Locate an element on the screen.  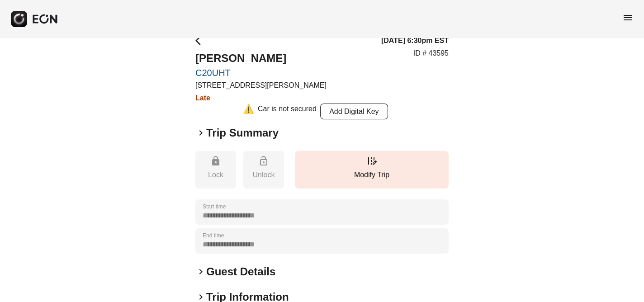
h3: Late is located at coordinates (261, 98).